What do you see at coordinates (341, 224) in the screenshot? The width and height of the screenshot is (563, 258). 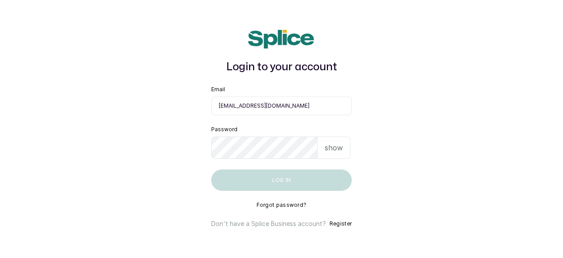 I see `button: Register` at bounding box center [341, 224].